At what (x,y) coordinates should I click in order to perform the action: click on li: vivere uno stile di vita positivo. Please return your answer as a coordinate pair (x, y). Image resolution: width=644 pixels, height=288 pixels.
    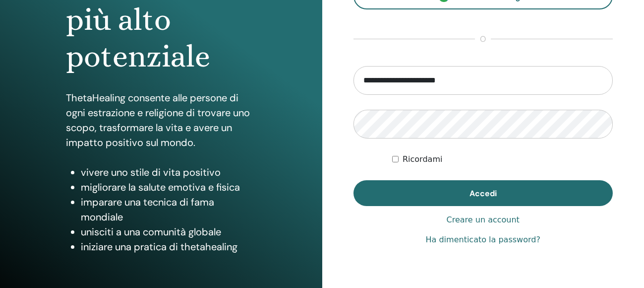
    Looking at the image, I should click on (168, 172).